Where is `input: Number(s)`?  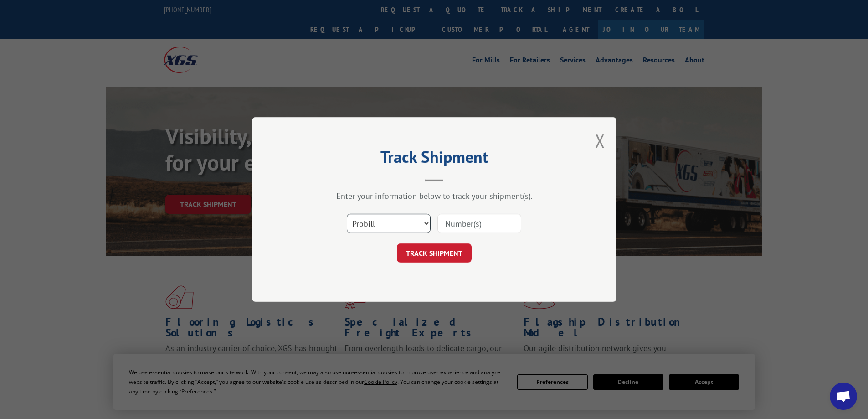
input: Number(s) is located at coordinates (479, 223).